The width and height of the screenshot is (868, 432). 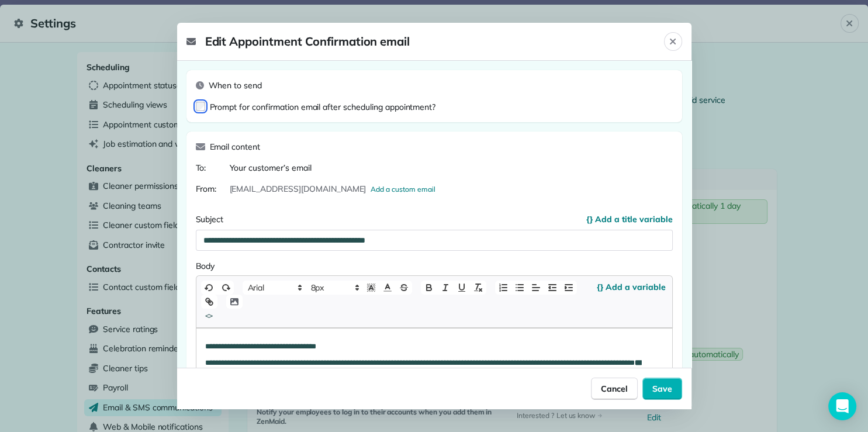 What do you see at coordinates (629, 219) in the screenshot?
I see `span: {} Add a title variable` at bounding box center [629, 219].